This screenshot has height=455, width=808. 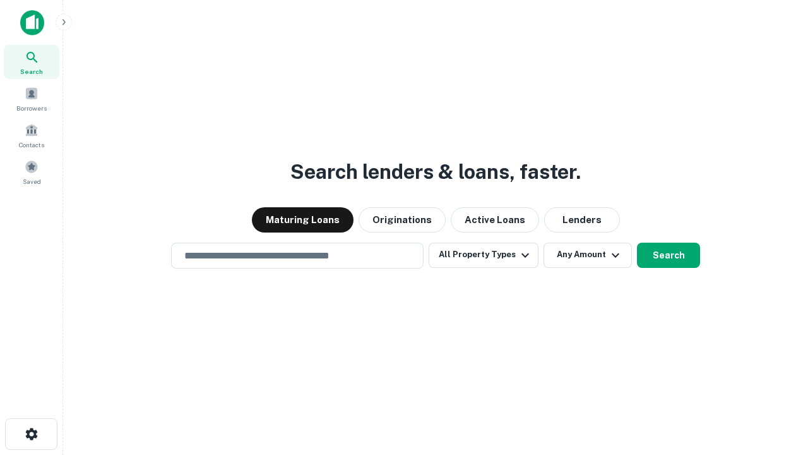 What do you see at coordinates (302, 220) in the screenshot?
I see `button: Maturing Loans` at bounding box center [302, 220].